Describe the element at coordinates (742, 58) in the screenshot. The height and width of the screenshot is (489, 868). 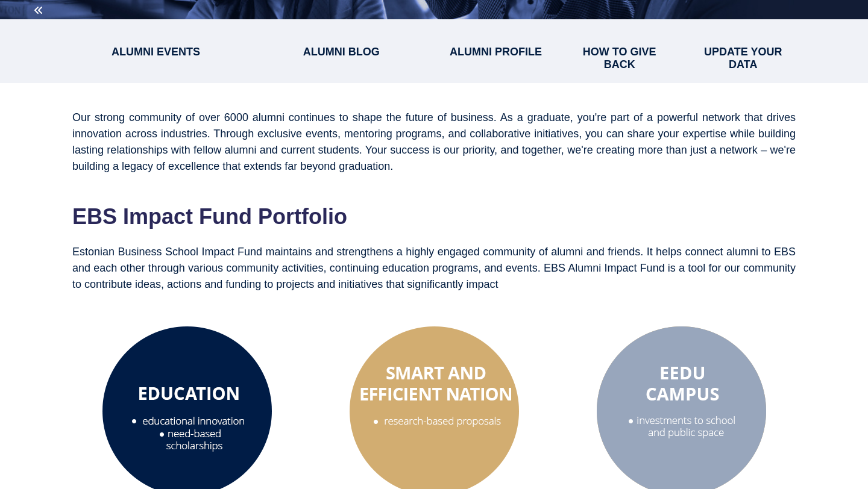
I see `a: UPDATE YOUR DATA` at that location.